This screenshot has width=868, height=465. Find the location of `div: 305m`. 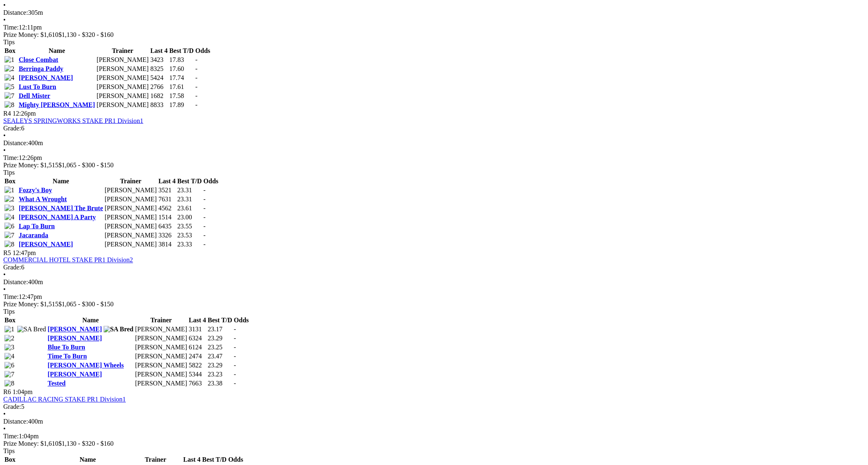

div: 305m is located at coordinates (434, 13).